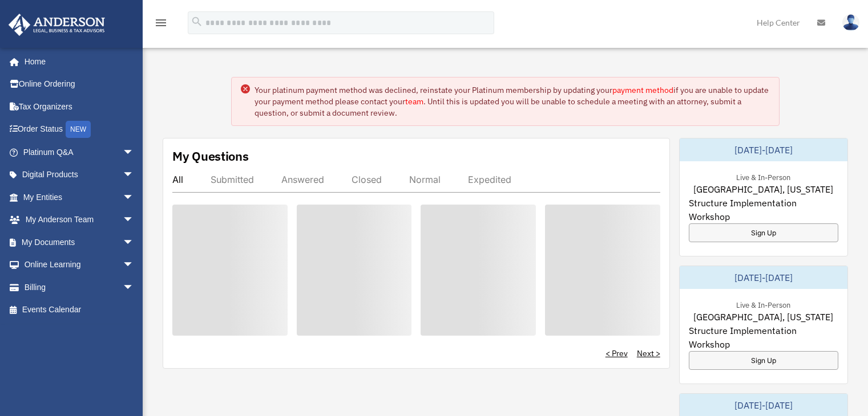  I want to click on div: Expedited, so click(490, 179).